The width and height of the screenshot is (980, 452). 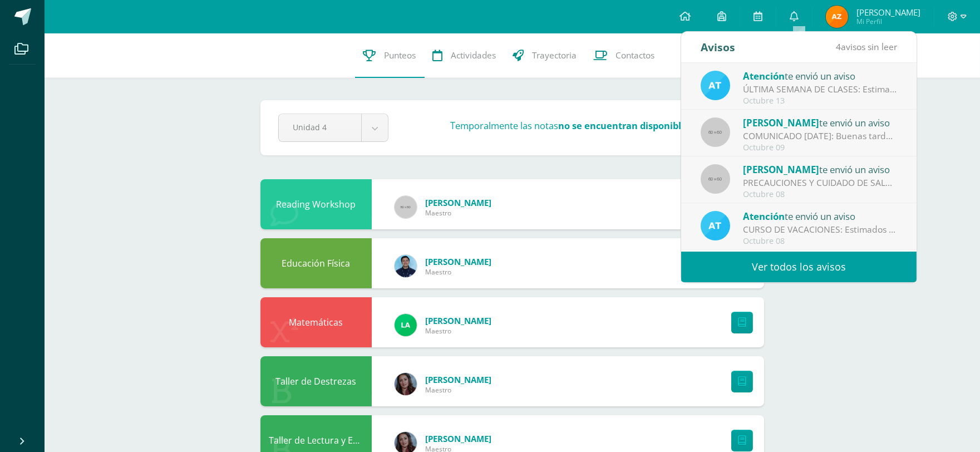 What do you see at coordinates (624, 56) in the screenshot?
I see `a: Contactos` at bounding box center [624, 56].